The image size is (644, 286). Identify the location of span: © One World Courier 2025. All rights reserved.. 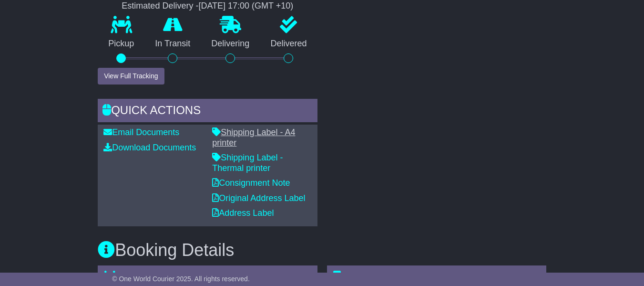
(181, 279).